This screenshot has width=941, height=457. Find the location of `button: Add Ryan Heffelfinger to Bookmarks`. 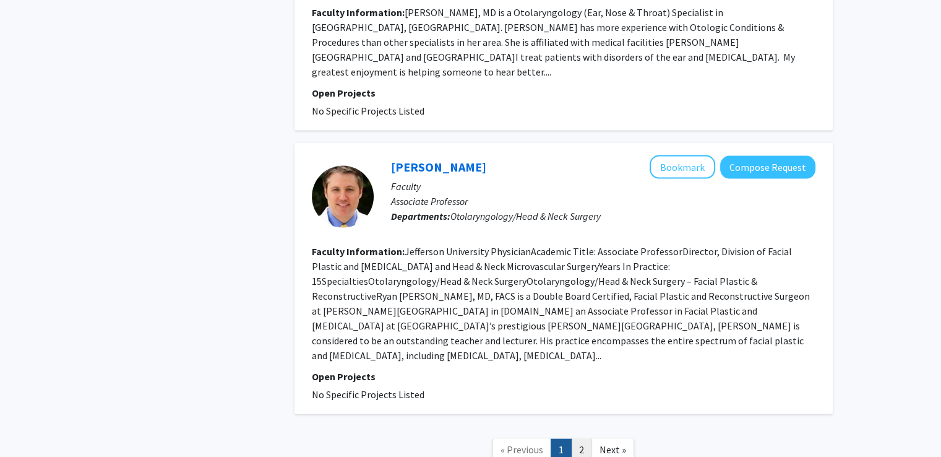

button: Add Ryan Heffelfinger to Bookmarks is located at coordinates (682, 167).